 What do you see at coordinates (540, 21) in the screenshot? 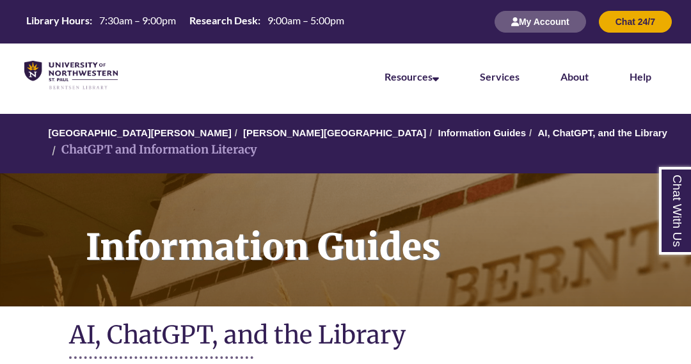
I see `a: My Account` at bounding box center [540, 21].